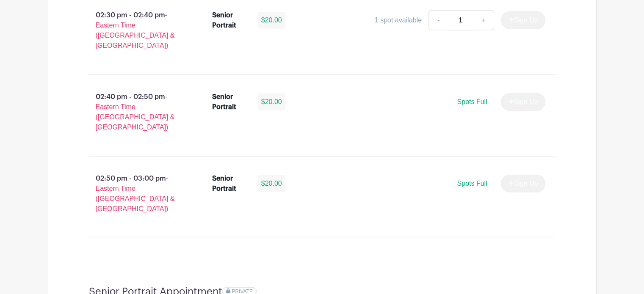  Describe the element at coordinates (398, 20) in the screenshot. I see `div: 1 spot available` at that location.